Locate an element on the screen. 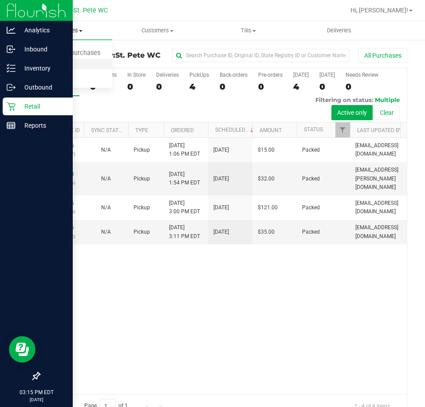 The height and width of the screenshot is (407, 425). input: Search Purchase ID, Original ID, State Registry ID or Customer Name... is located at coordinates (261, 55).